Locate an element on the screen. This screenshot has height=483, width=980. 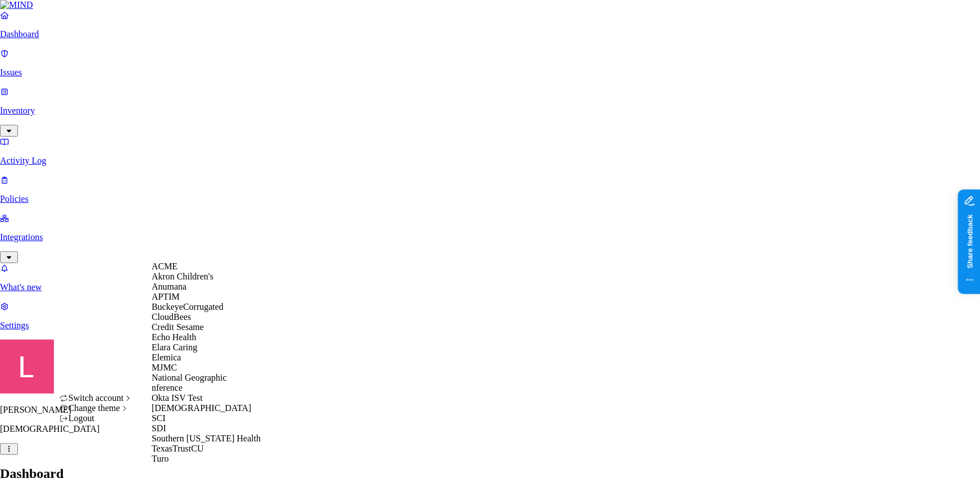
span: MJMC is located at coordinates (164, 367).